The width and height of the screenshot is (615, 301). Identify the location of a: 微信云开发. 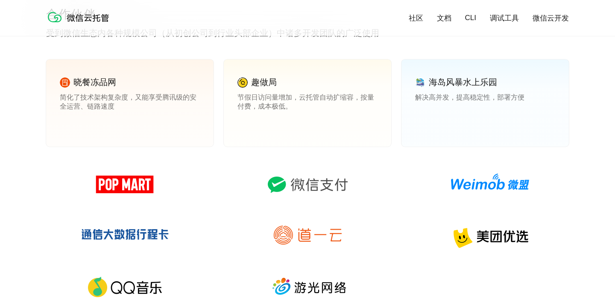
(551, 18).